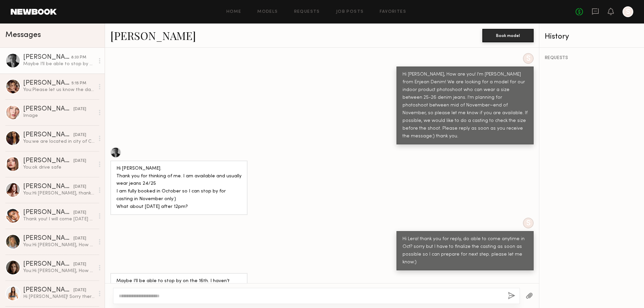 This screenshot has height=308, width=644. I want to click on div: You: Please let us know the date and time you can visit our office and we will confirm the time. ..., so click(59, 90).